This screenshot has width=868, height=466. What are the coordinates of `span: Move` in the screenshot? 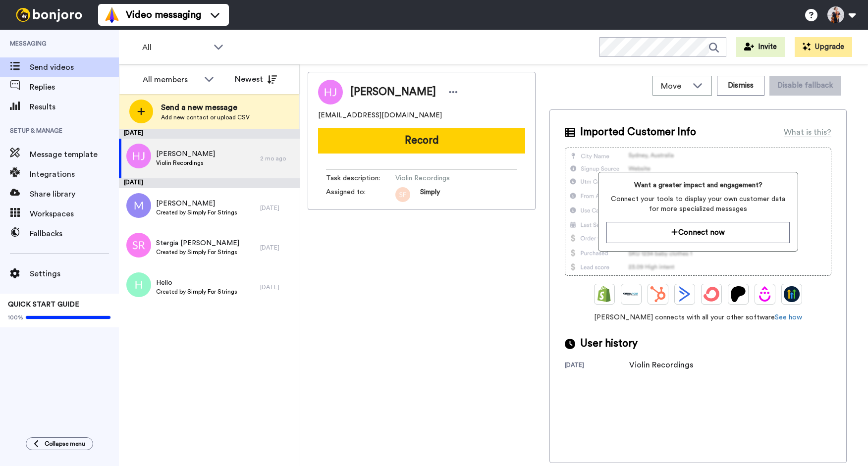 It's located at (675, 86).